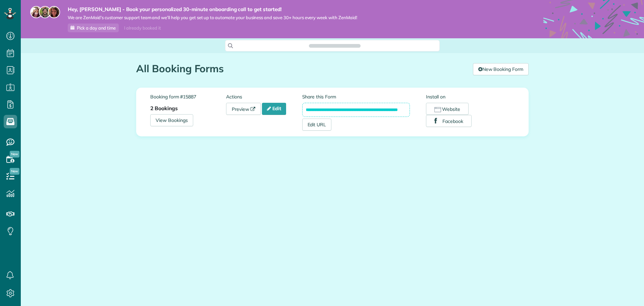 This screenshot has width=644, height=306. Describe the element at coordinates (501, 69) in the screenshot. I see `a: New Booking Form` at that location.